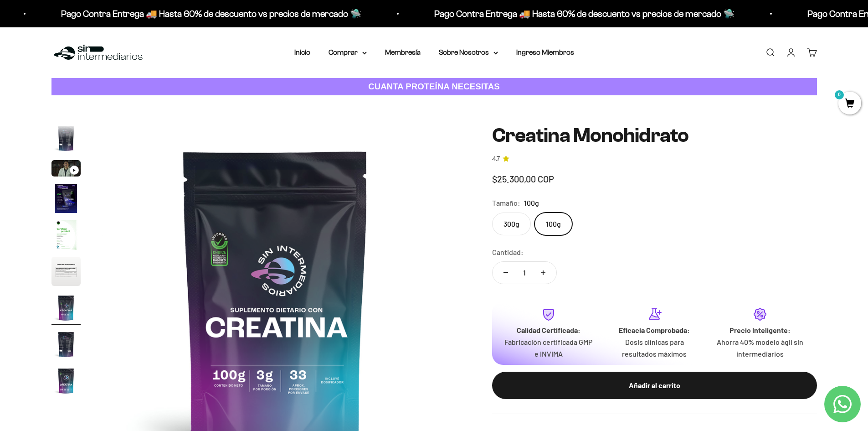 This screenshot has height=431, width=868. I want to click on div: Añadir al carrito, so click(655, 385).